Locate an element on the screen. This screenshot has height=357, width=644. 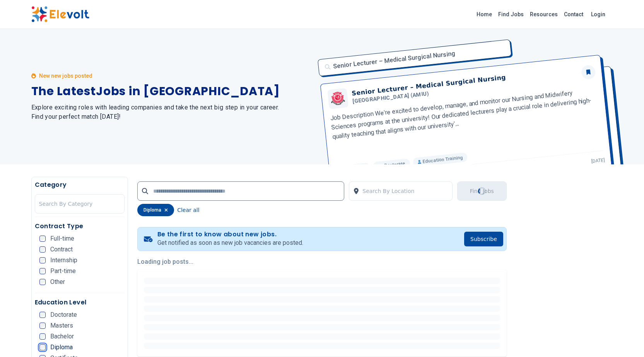
span: Doctorate is located at coordinates (64, 315).